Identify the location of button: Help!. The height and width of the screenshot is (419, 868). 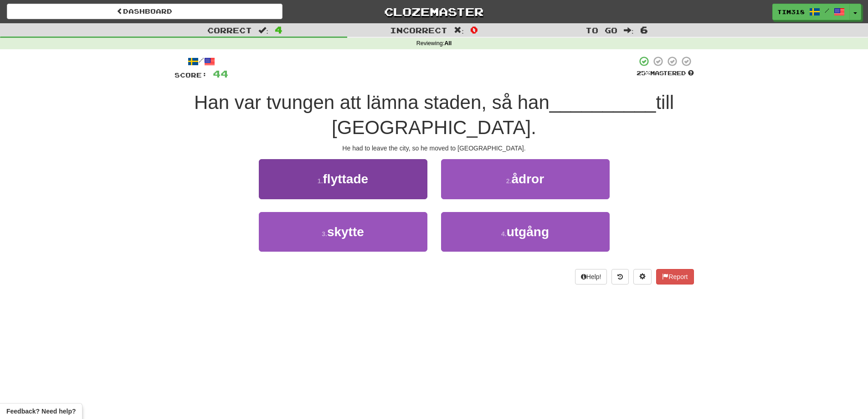
(591, 277).